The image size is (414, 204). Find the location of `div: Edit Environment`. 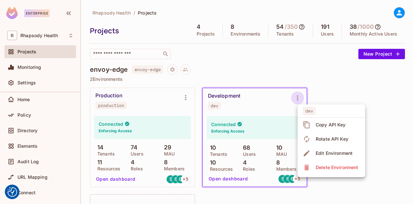

div: Edit Environment is located at coordinates (334, 153).